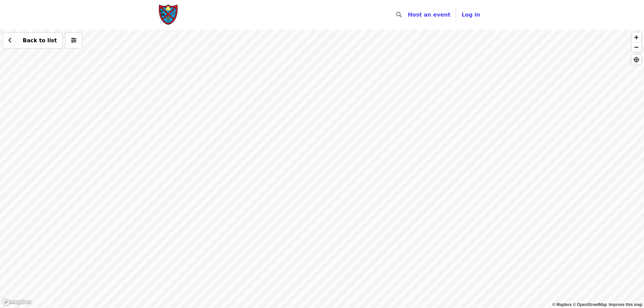 This screenshot has height=308, width=644. What do you see at coordinates (17, 303) in the screenshot?
I see `a: Mapbox logo` at bounding box center [17, 303].